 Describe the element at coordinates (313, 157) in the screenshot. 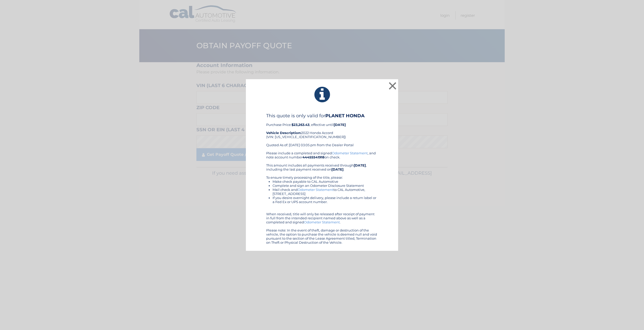

I see `b: 44455541918` at that location.